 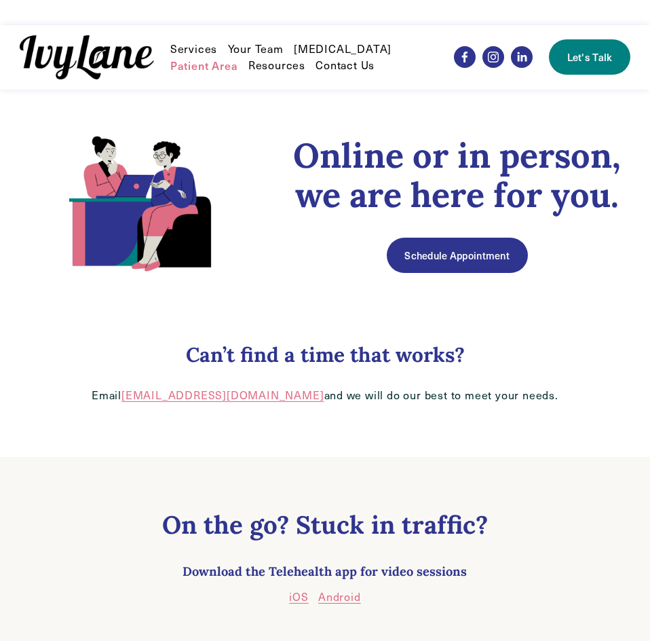 What do you see at coordinates (87, 57) in the screenshot?
I see `img: Ivy Lane Counseling &mdash; Therapy that works for you` at bounding box center [87, 57].